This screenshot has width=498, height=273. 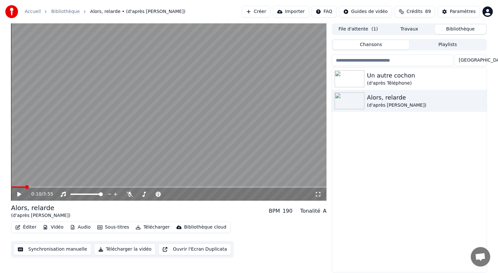 I want to click on button: Télécharger, so click(x=152, y=227).